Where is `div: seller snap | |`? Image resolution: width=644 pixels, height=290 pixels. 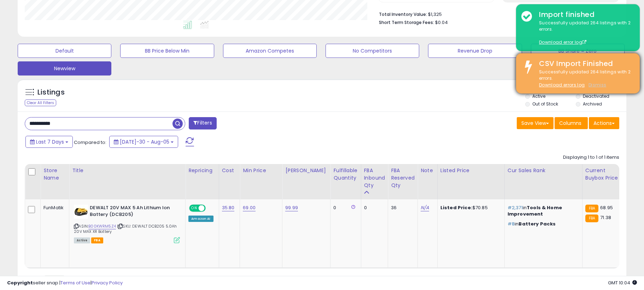
div: seller snap | | is located at coordinates (65, 283).